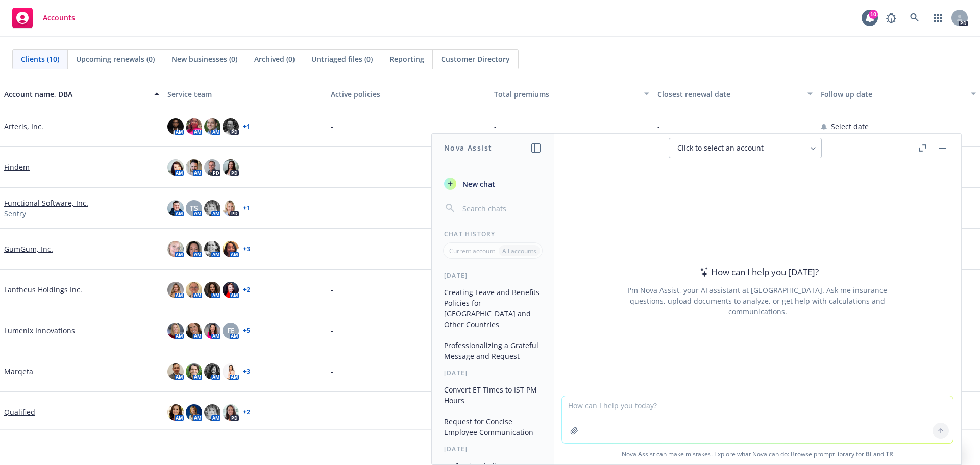 Image resolution: width=980 pixels, height=465 pixels. Describe the element at coordinates (720, 148) in the screenshot. I see `span: Click to select an account` at that location.